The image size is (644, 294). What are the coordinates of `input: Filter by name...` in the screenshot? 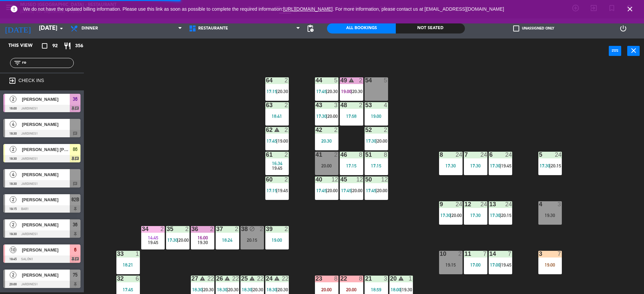 It's located at (47, 63).